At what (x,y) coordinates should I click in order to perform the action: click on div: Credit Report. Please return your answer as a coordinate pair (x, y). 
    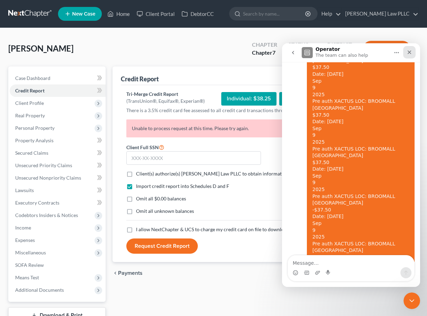
    Looking at the image, I should click on (140, 79).